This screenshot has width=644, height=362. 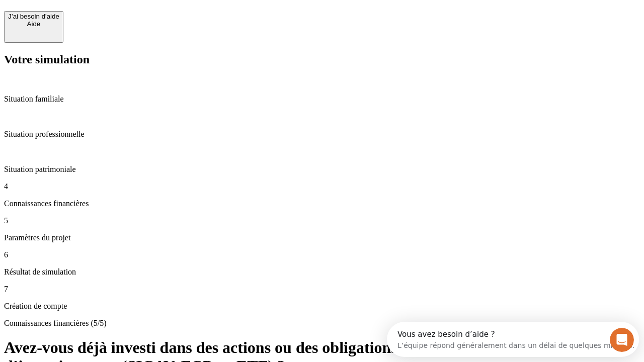 What do you see at coordinates (33, 24) in the screenshot?
I see `div: Aide` at bounding box center [33, 24].